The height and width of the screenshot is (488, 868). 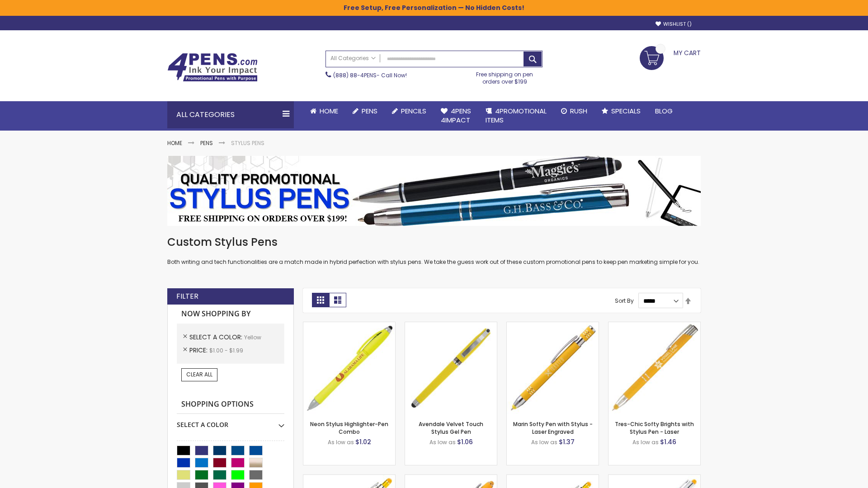 I want to click on label: Sort By, so click(x=624, y=301).